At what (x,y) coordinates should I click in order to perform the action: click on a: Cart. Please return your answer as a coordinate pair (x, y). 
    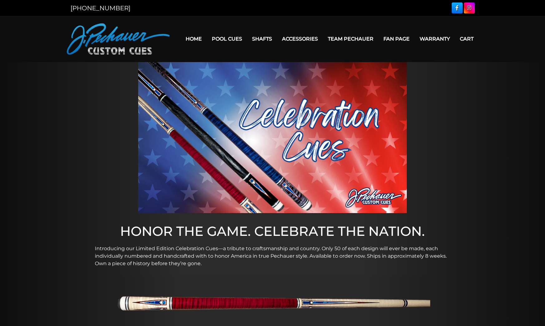
    Looking at the image, I should click on (467, 39).